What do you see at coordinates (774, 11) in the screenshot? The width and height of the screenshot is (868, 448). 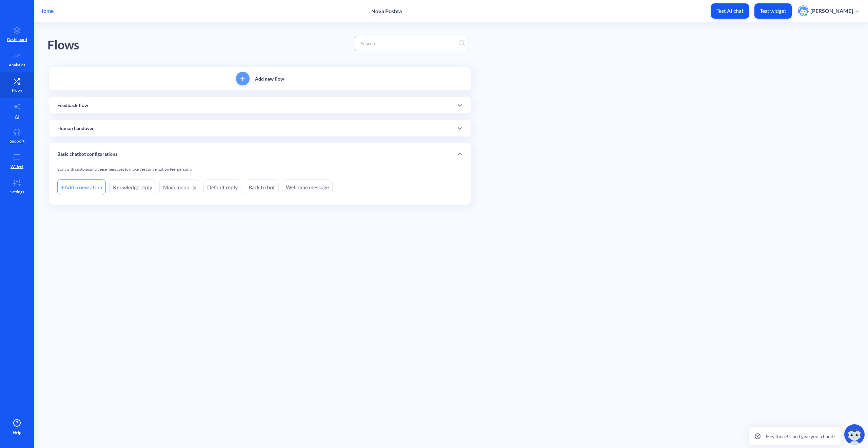 I see `button: Test widget` at bounding box center [774, 11].